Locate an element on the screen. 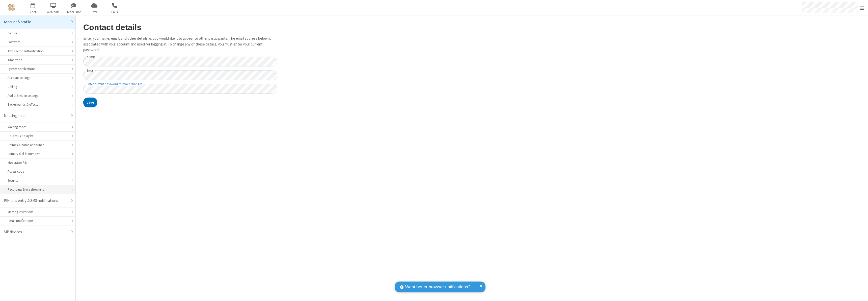 Image resolution: width=868 pixels, height=301 pixels. div: System notifications is located at coordinates (38, 69).